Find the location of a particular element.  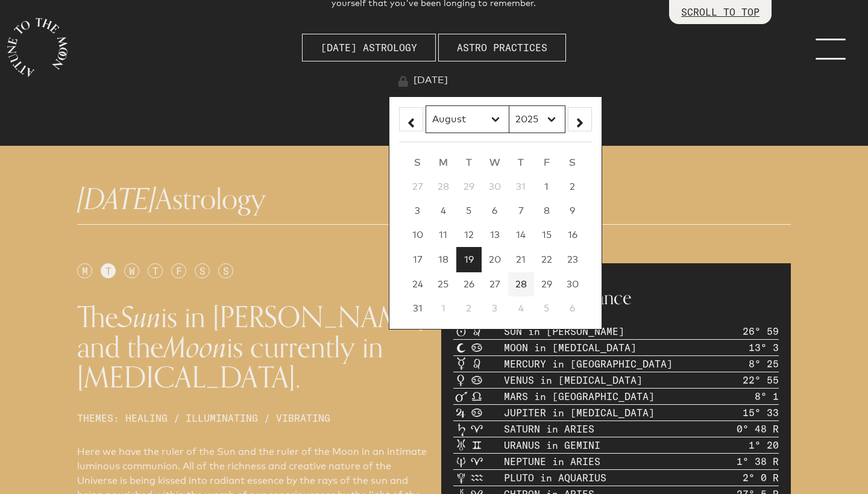

p: 0° 48 R is located at coordinates (758, 429).